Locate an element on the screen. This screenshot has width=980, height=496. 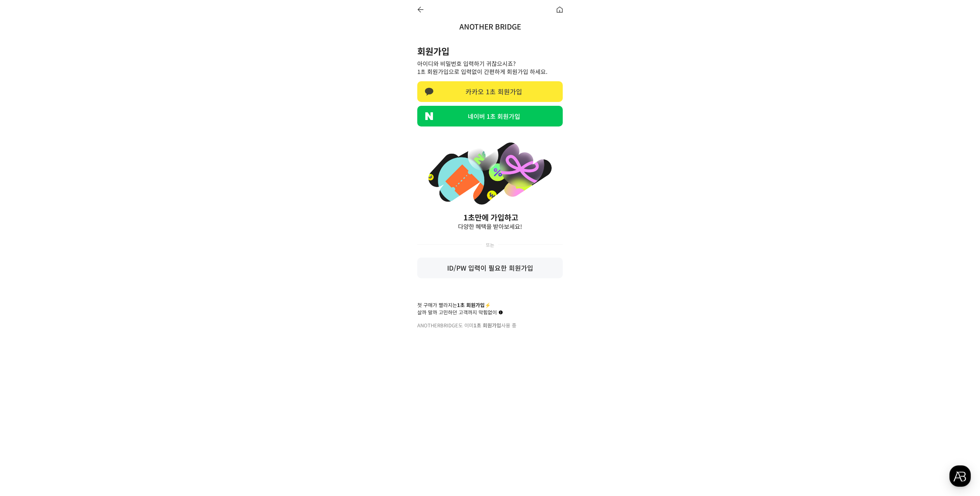
h2: 회원가입 is located at coordinates (490, 51).